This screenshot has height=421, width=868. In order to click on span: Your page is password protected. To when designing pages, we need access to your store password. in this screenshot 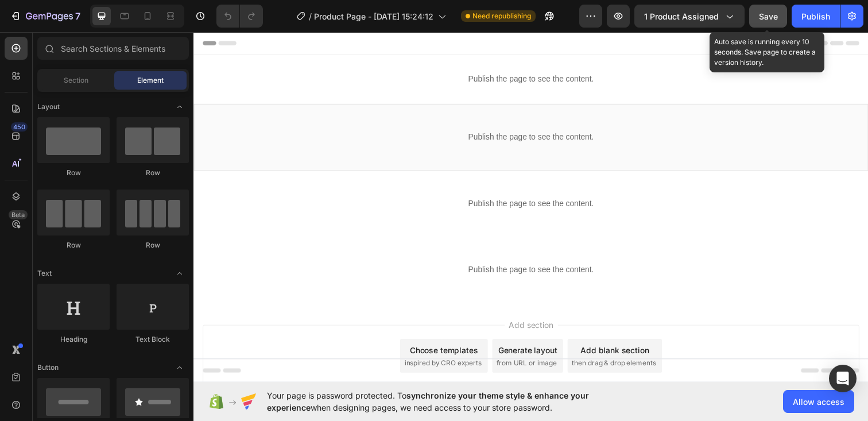, I will do `click(450, 401)`.